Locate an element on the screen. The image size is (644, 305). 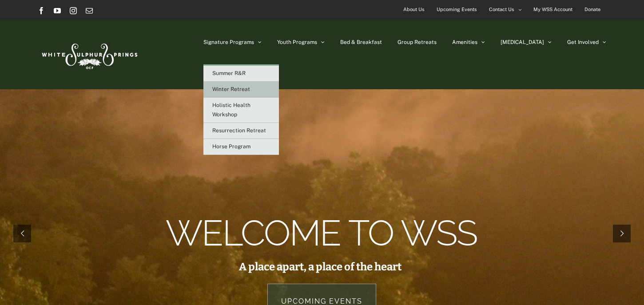
rs-layer: A place apart, a place of the heart is located at coordinates (320, 267).